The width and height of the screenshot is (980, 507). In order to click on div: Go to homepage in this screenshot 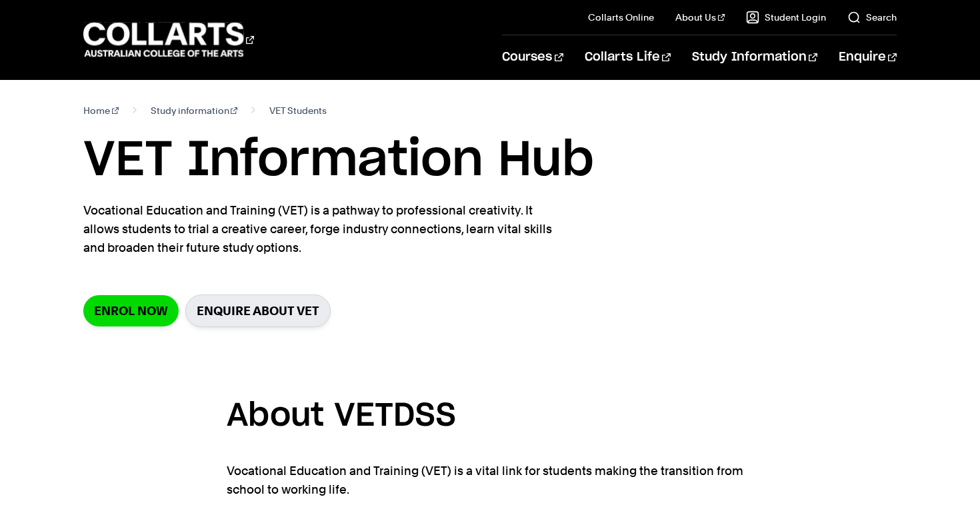, I will do `click(169, 39)`.